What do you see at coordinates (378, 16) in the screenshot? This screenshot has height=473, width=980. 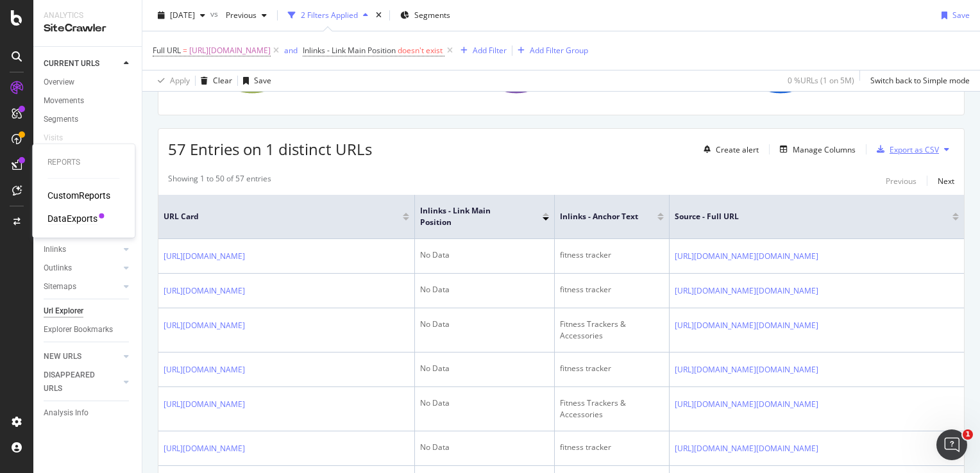 I see `div: times` at bounding box center [378, 16].